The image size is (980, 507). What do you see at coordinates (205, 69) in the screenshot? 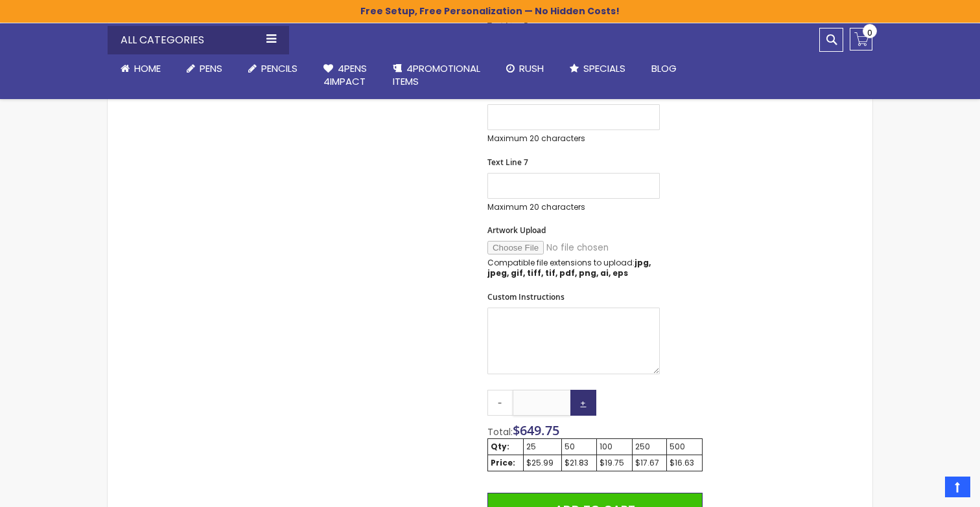
I see `a: Pens` at bounding box center [205, 69].